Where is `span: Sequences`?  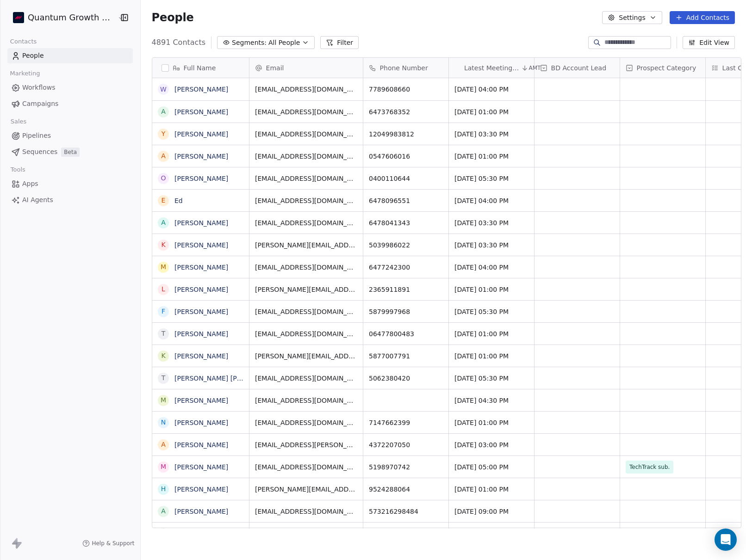 span: Sequences is located at coordinates (40, 152).